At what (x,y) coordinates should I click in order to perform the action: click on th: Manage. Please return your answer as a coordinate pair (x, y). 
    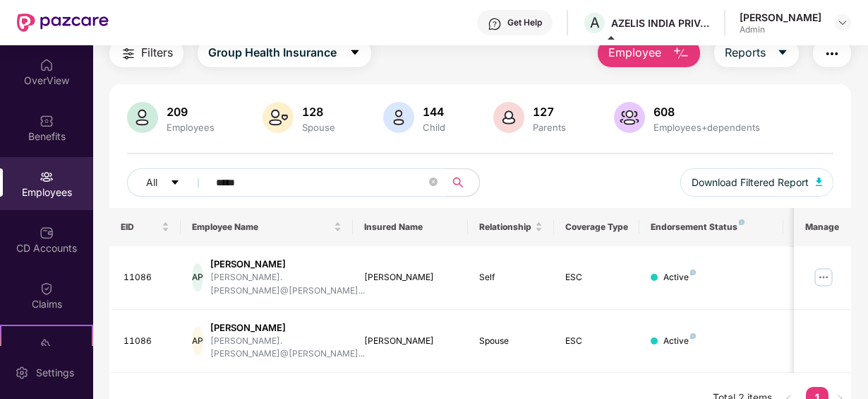
    Looking at the image, I should click on (823, 227).